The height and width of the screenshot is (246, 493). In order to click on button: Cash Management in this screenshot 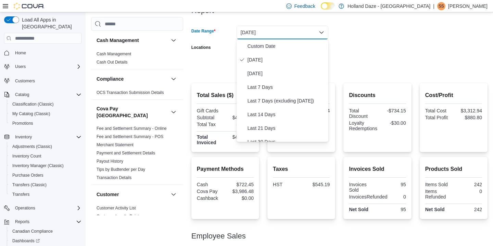, I will do `click(132, 40)`.